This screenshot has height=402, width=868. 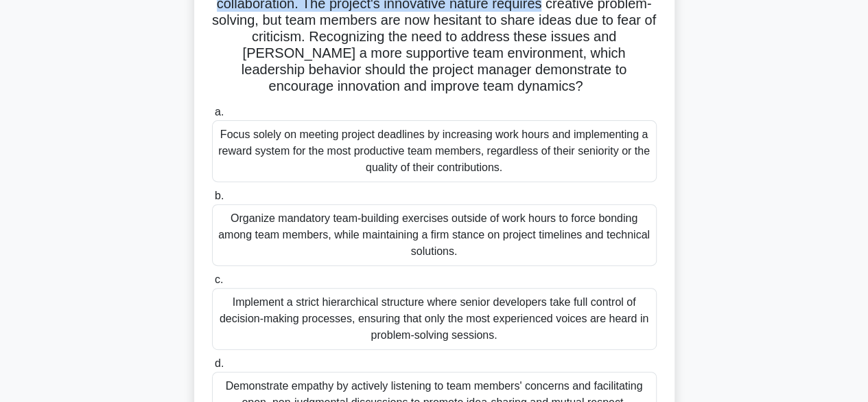 I want to click on span: b., so click(x=219, y=195).